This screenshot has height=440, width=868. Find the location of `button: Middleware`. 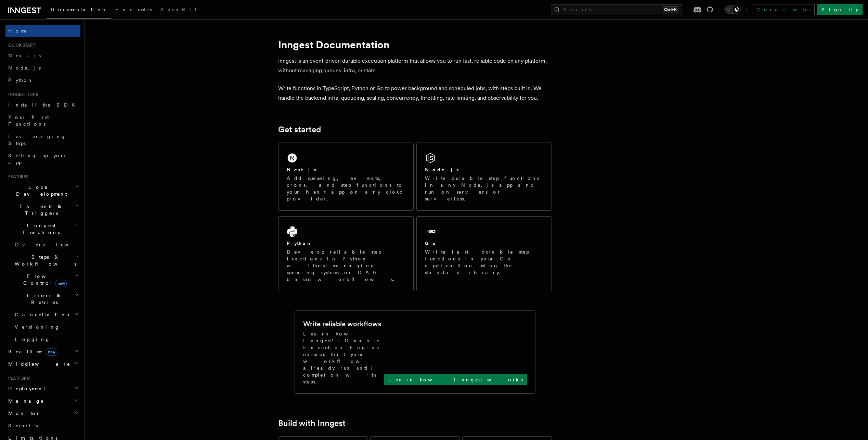

button: Middleware is located at coordinates (43, 364).